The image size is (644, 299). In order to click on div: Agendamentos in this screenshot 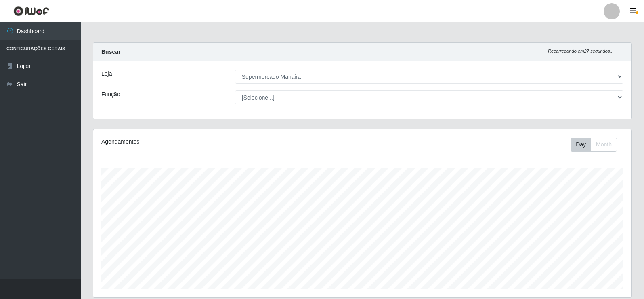, I will do `click(206, 141)`.